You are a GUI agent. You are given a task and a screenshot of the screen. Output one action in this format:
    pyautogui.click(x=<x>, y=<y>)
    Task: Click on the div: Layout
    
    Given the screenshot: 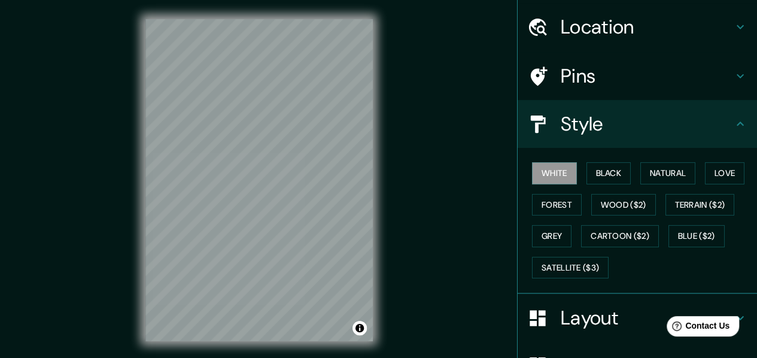 What is the action you would take?
    pyautogui.click(x=637, y=318)
    